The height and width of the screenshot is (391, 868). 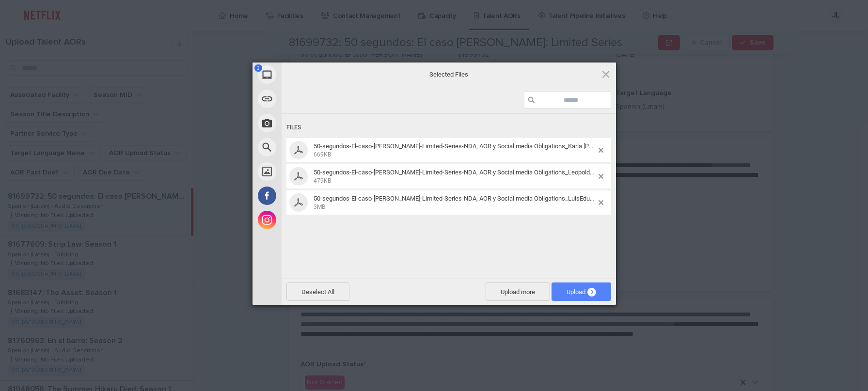 What do you see at coordinates (311, 147) in the screenshot?
I see `div: Web Search` at bounding box center [311, 147].